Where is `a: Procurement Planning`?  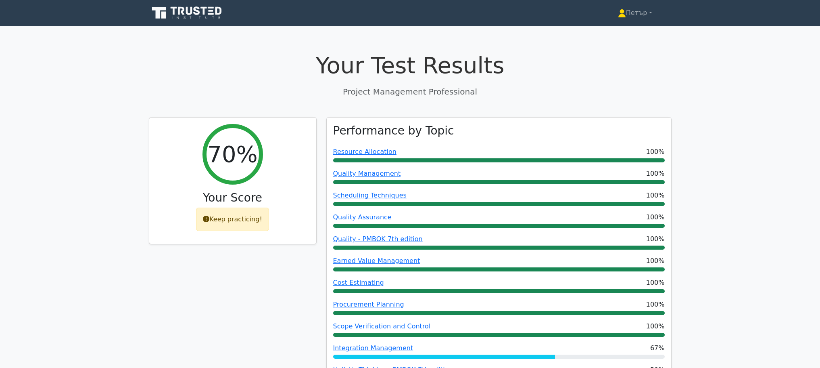
a: Procurement Planning is located at coordinates (369, 304).